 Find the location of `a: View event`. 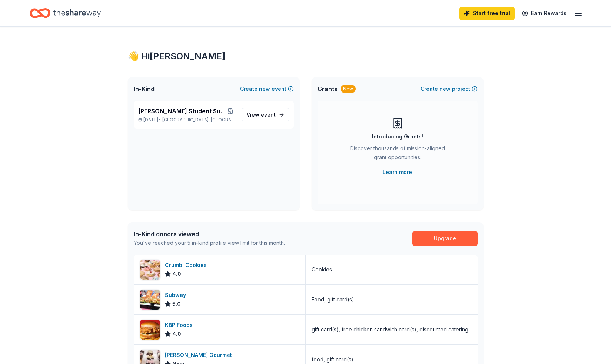

a: View event is located at coordinates (265, 114).